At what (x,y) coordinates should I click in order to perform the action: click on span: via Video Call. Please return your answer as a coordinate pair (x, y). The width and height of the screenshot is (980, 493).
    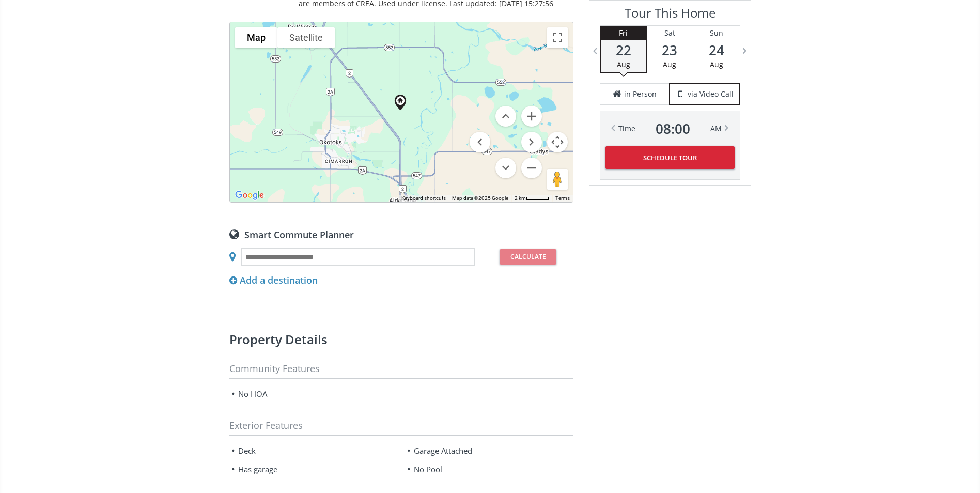
    Looking at the image, I should click on (710, 94).